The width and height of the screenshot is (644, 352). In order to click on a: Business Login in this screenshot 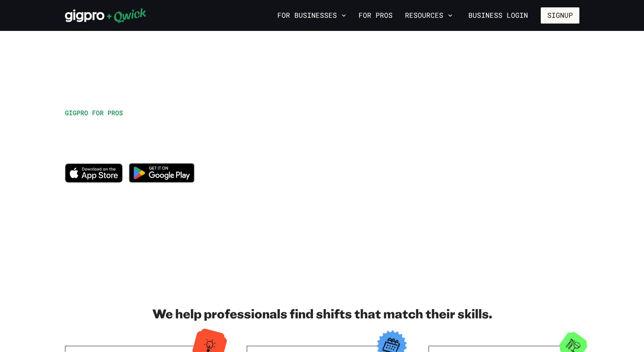, I will do `click(498, 15)`.